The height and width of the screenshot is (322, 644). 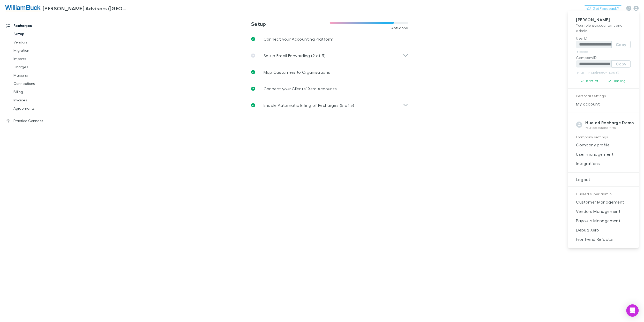 I want to click on span: Payouts Management, so click(x=603, y=221).